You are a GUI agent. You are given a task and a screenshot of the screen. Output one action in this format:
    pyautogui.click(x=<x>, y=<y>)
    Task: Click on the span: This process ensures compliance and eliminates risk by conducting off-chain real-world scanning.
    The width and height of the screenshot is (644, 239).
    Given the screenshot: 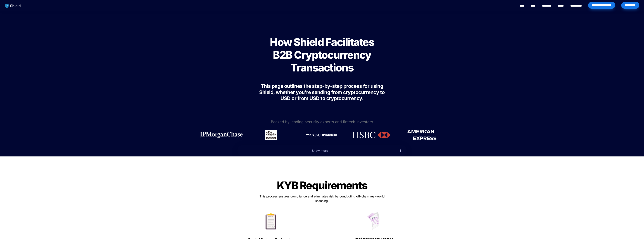 What is the action you would take?
    pyautogui.click(x=322, y=198)
    